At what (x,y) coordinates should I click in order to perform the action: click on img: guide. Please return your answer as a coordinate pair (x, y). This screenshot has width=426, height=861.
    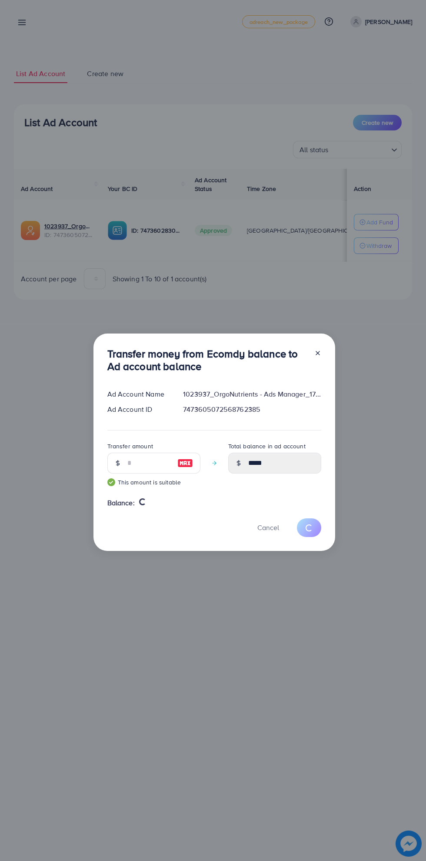
    Looking at the image, I should click on (111, 482).